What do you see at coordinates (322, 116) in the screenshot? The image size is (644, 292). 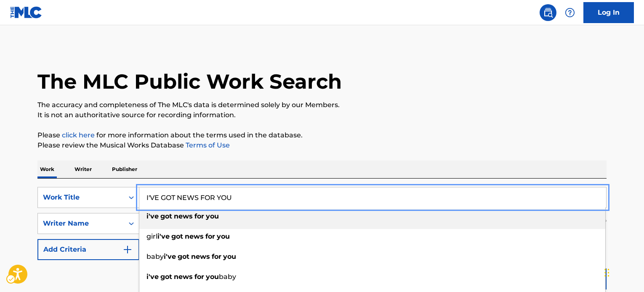 I see `p: It is not an authoritative source for recording information.` at bounding box center [322, 116].